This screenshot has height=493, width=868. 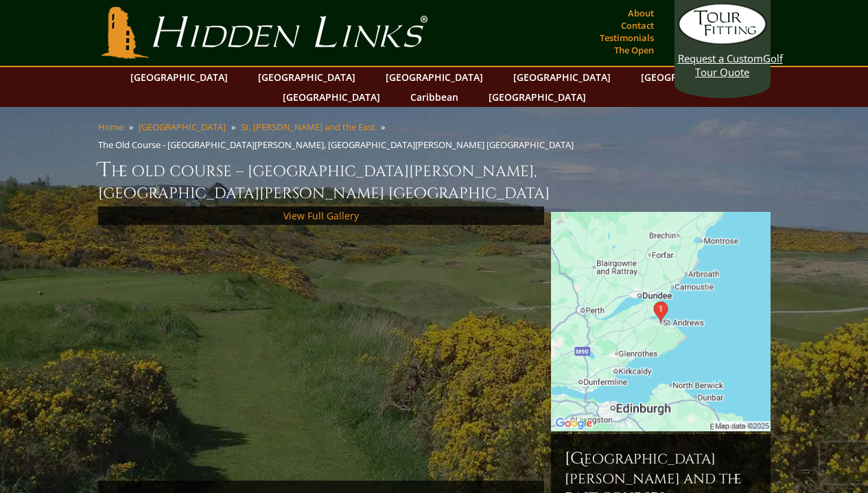 I want to click on a: Home, so click(x=110, y=127).